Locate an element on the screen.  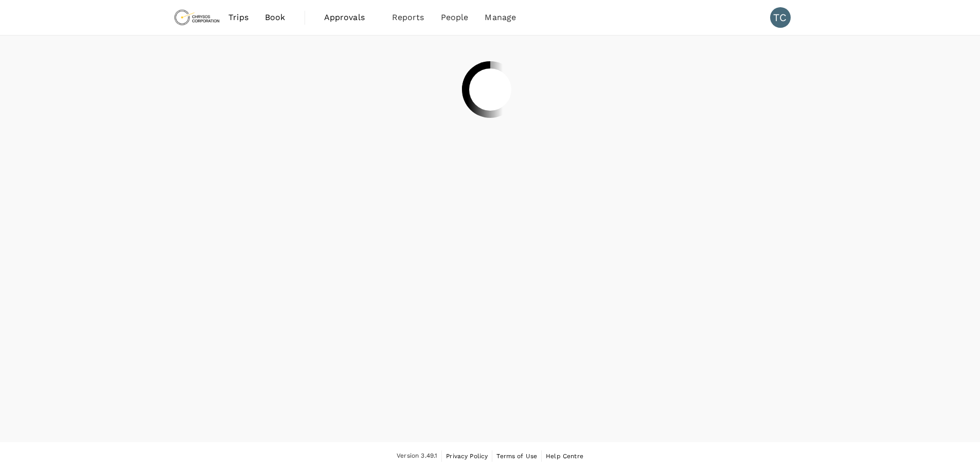
a: Privacy Policy is located at coordinates (466, 456).